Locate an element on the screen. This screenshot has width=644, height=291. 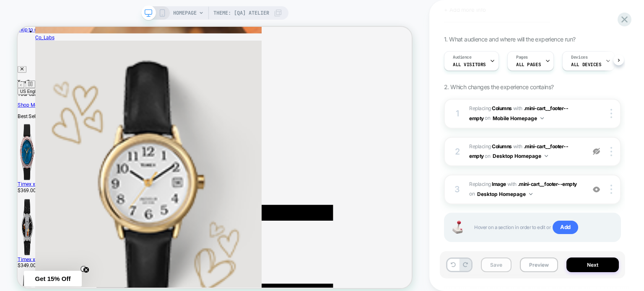
img: eye is located at coordinates (596, 152).